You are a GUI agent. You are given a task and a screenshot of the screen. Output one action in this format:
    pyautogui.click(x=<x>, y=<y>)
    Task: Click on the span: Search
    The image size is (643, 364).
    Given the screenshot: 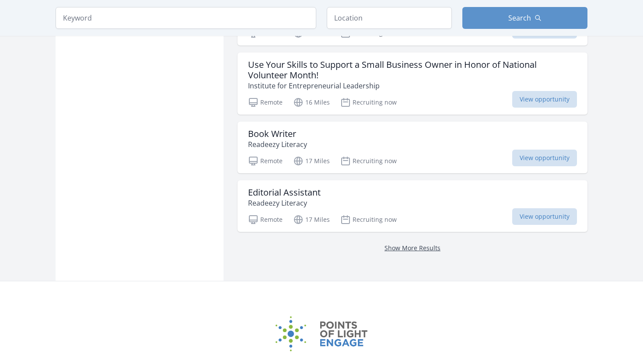 What is the action you would take?
    pyautogui.click(x=519, y=18)
    